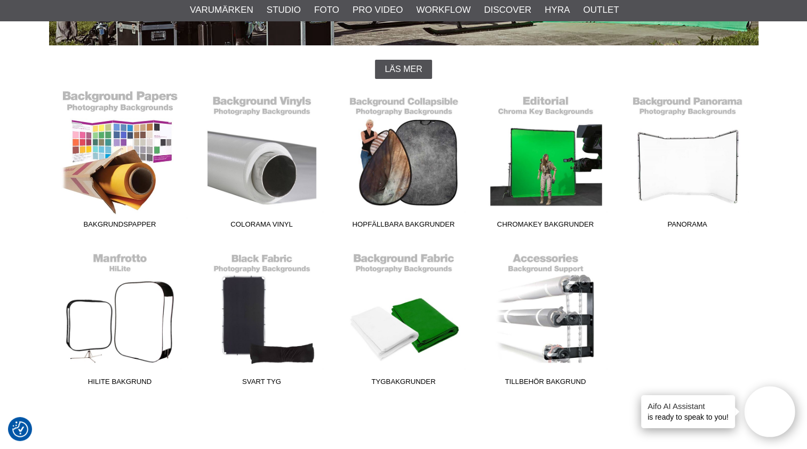 The height and width of the screenshot is (449, 807). I want to click on span: Tillbehör Bakgrund, so click(546, 383).